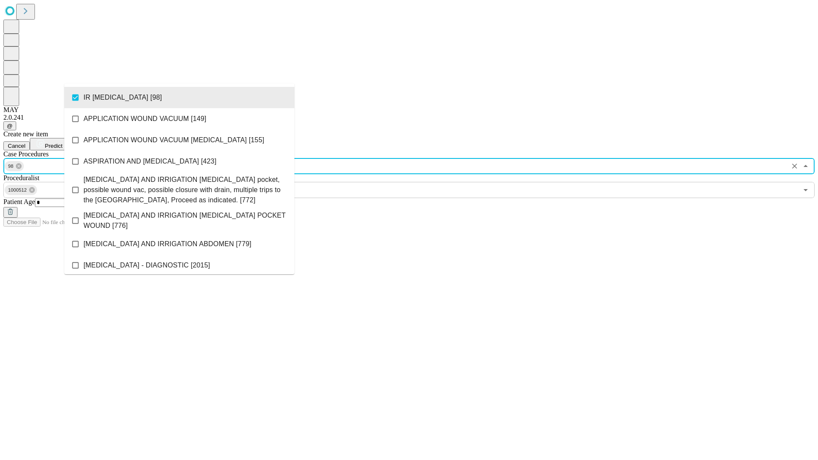 The width and height of the screenshot is (818, 460). Describe the element at coordinates (806, 166) in the screenshot. I see `button: Close` at that location.